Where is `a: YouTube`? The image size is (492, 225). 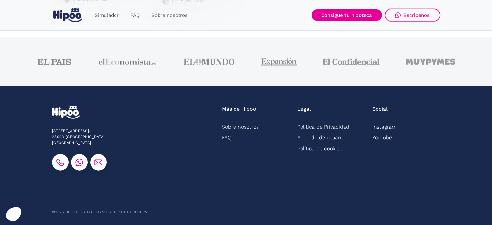 a: YouTube is located at coordinates (382, 137).